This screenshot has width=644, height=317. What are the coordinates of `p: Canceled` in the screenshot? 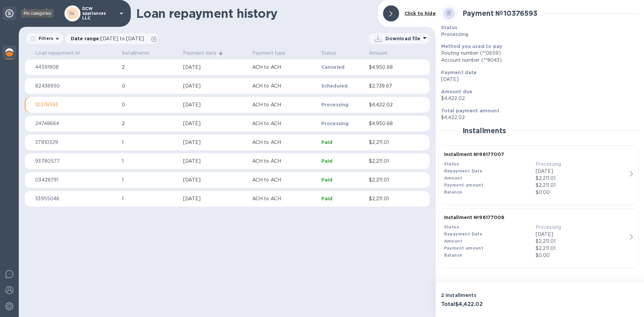 It's located at (342, 67).